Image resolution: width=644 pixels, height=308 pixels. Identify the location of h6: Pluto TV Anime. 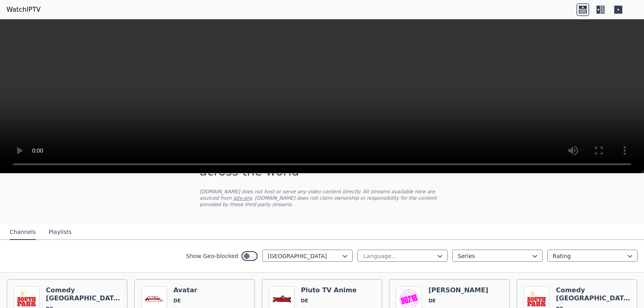
(329, 290).